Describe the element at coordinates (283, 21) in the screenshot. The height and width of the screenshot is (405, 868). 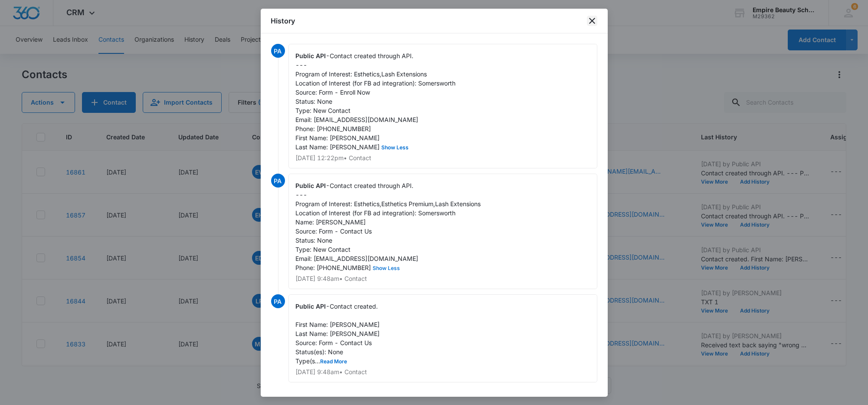
I see `h1: History` at that location.